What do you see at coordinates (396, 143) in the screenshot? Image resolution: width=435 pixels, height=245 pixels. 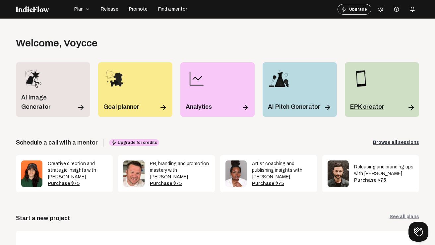 I see `a: Browse all sessions` at bounding box center [396, 143].